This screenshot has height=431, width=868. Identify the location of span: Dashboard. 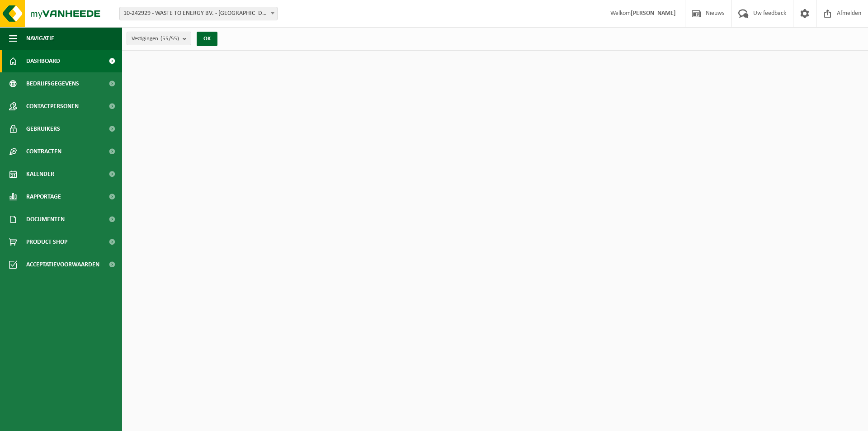
(43, 61).